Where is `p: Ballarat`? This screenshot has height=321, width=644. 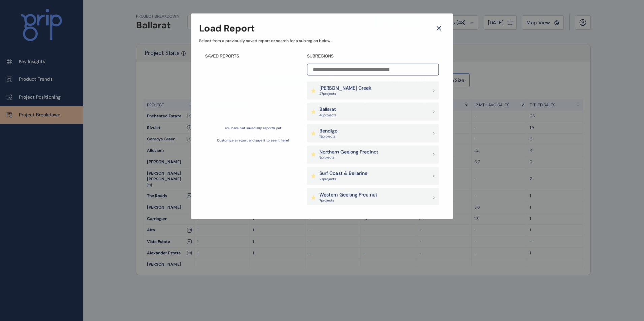
p: Ballarat is located at coordinates (328, 109).